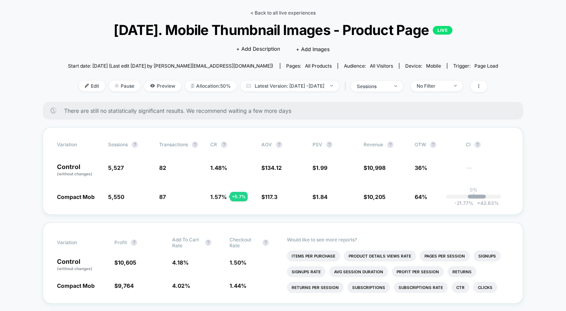 This screenshot has width=566, height=311. I want to click on span: PSV, so click(317, 144).